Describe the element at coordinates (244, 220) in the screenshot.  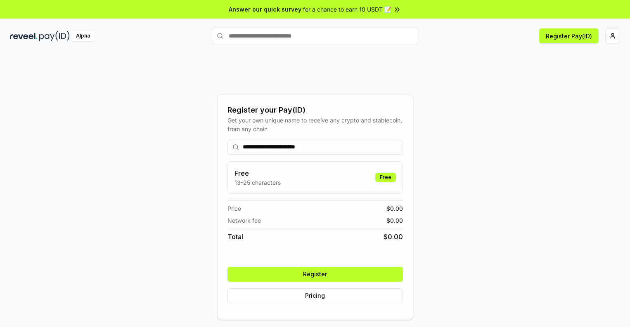
I see `span: Network fee` at that location.